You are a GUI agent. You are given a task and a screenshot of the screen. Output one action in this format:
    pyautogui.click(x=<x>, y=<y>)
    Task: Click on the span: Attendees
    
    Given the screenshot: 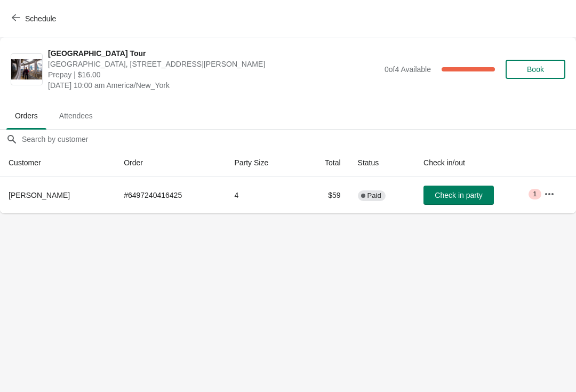 What is the action you would take?
    pyautogui.click(x=76, y=116)
    